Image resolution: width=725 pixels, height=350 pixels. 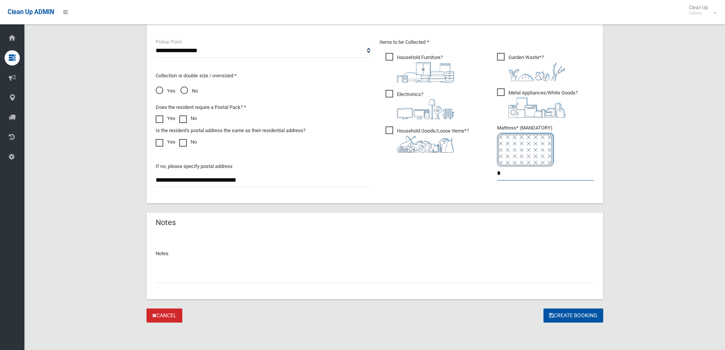 What do you see at coordinates (420, 68) in the screenshot?
I see `span: Household Furniture` at bounding box center [420, 68].